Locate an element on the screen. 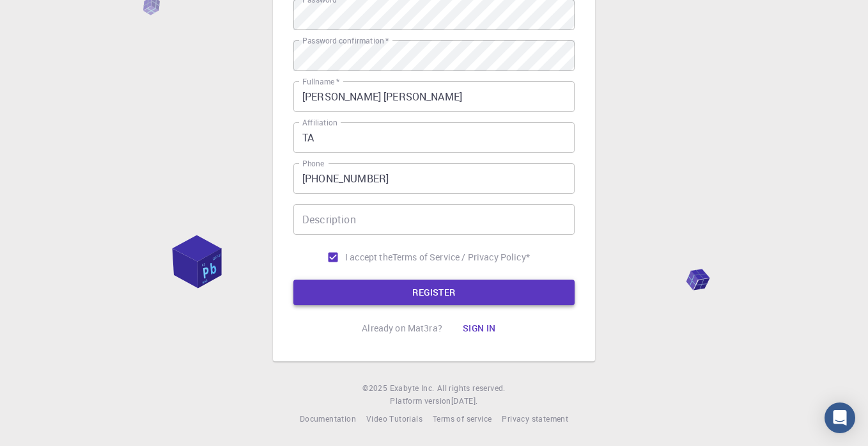 This screenshot has height=446, width=868. span: Documentation is located at coordinates (328, 418).